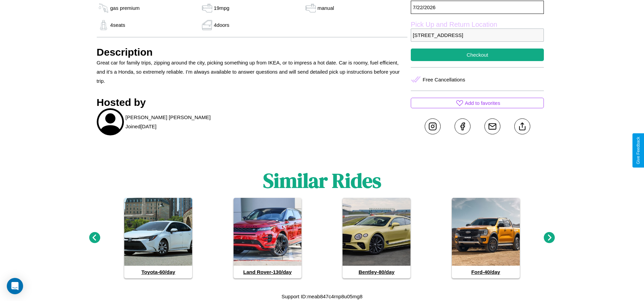 The image size is (644, 301). I want to click on p: Great car for family trips, zipping around the city, picking something up from IKEA, or to impres..., so click(252, 72).